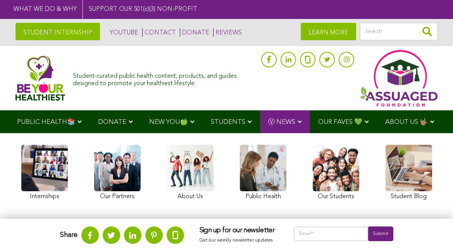  Describe the element at coordinates (227, 122) in the screenshot. I see `div: Navigation Menu` at that location.